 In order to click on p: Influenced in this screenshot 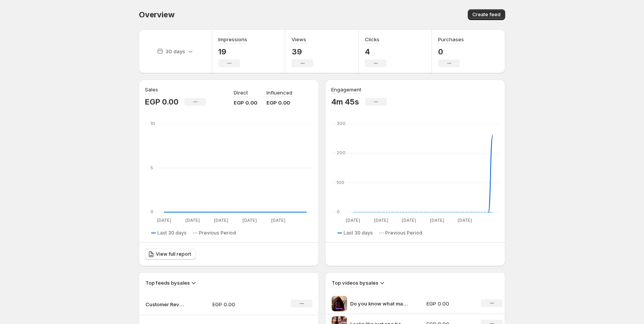, I will do `click(279, 93)`.